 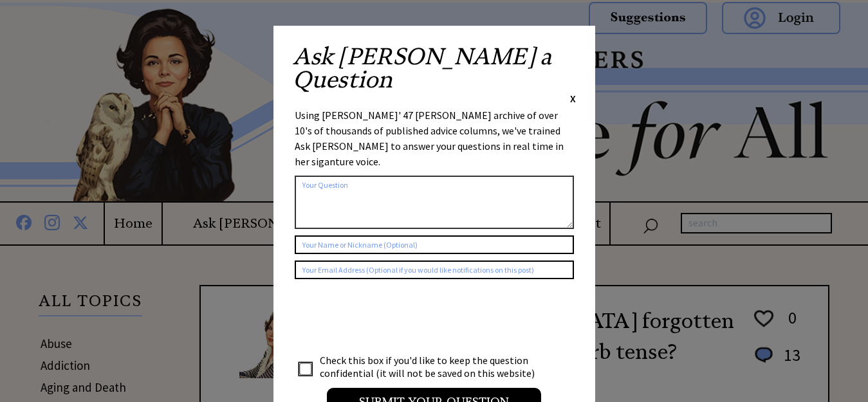 I want to click on td: Check this box if you'd like to keep the question confidential (it will not be saved on this webs..., so click(x=433, y=367).